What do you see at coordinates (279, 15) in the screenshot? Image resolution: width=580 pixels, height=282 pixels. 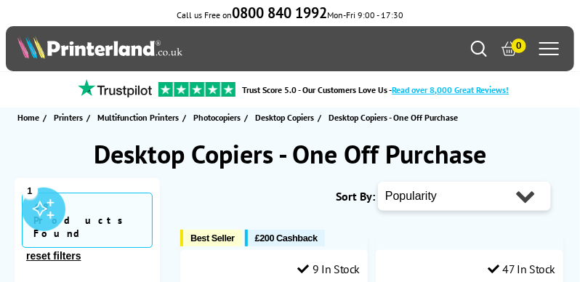 I see `a: 0800 840 1992` at bounding box center [279, 15].